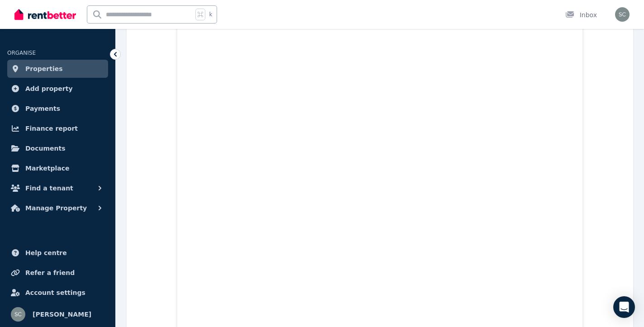 The height and width of the screenshot is (327, 644). Describe the element at coordinates (21, 53) in the screenshot. I see `span: ORGANISE` at that location.